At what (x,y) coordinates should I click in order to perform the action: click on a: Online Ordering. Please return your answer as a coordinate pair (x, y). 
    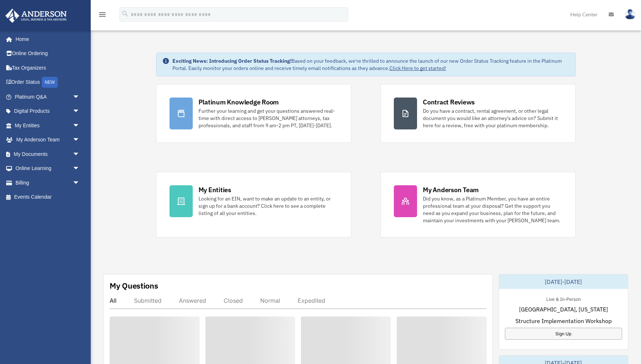
    Looking at the image, I should click on (48, 54).